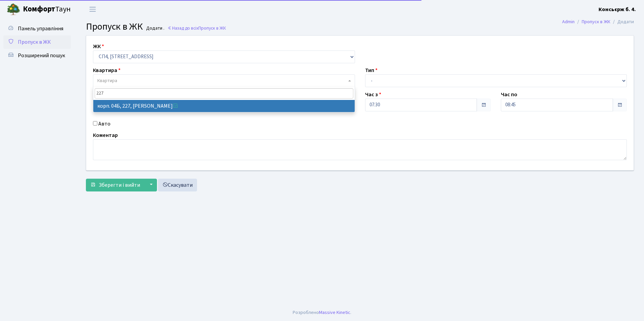  I want to click on b: Консьєрж б. 4., so click(617, 9).